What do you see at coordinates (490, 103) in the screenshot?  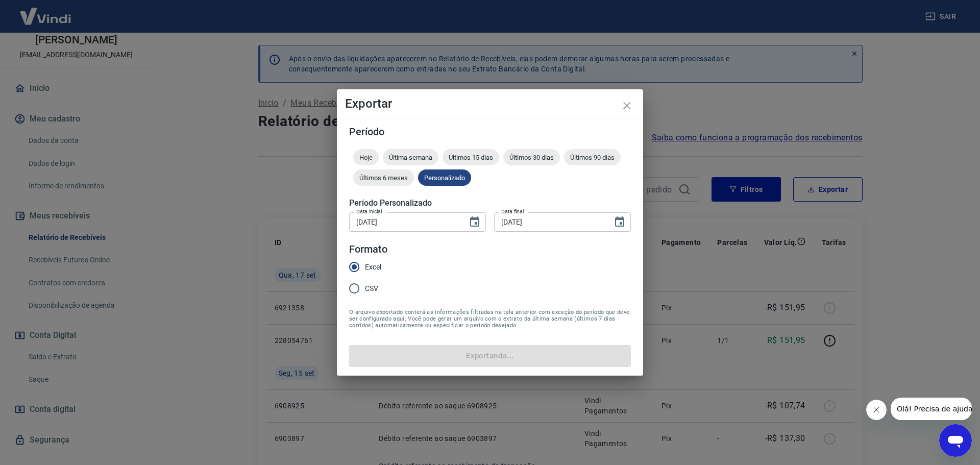 I see `h4: Exportar` at bounding box center [490, 103].